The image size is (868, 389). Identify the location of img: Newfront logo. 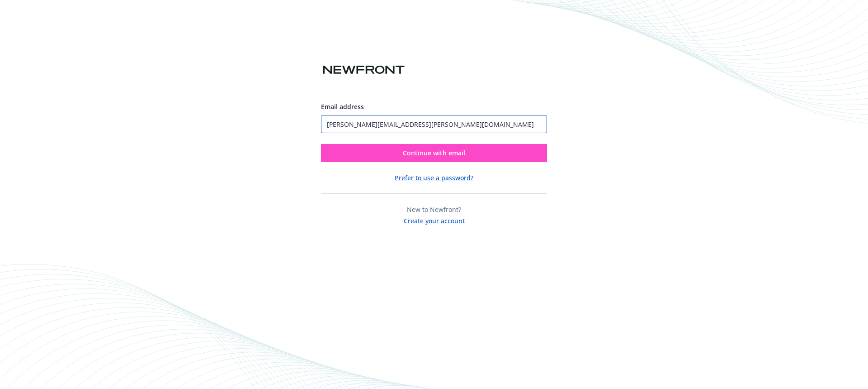
(363, 70).